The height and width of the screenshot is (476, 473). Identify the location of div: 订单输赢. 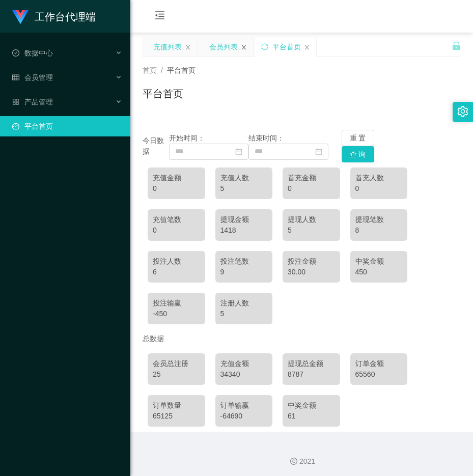
(244, 406).